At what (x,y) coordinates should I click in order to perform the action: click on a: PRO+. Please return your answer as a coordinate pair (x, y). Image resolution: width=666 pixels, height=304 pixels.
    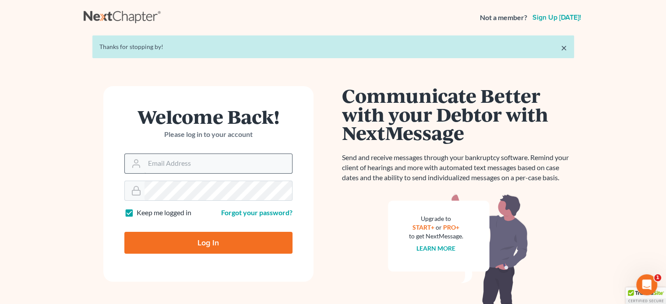
    Looking at the image, I should click on (451, 227).